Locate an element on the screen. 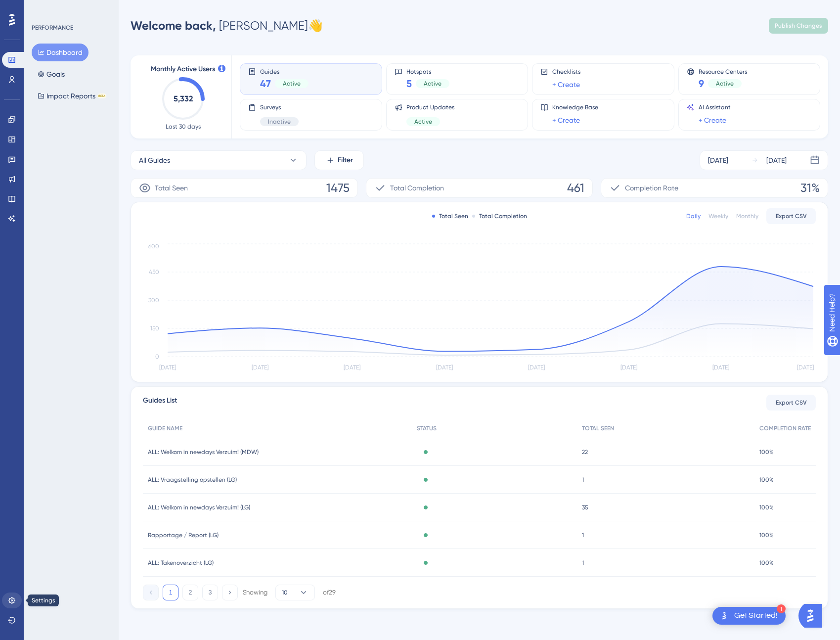 This screenshot has height=640, width=840. span: 5 is located at coordinates (409, 83).